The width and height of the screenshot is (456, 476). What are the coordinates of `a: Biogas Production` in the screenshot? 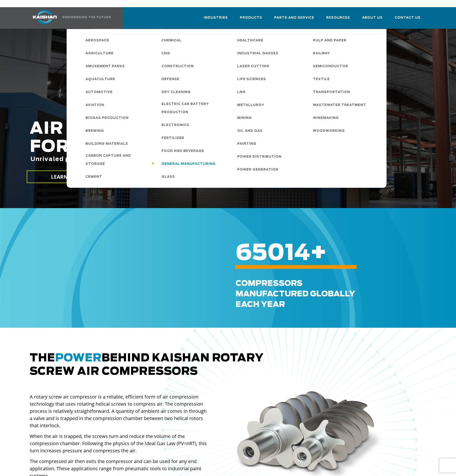 It's located at (117, 118).